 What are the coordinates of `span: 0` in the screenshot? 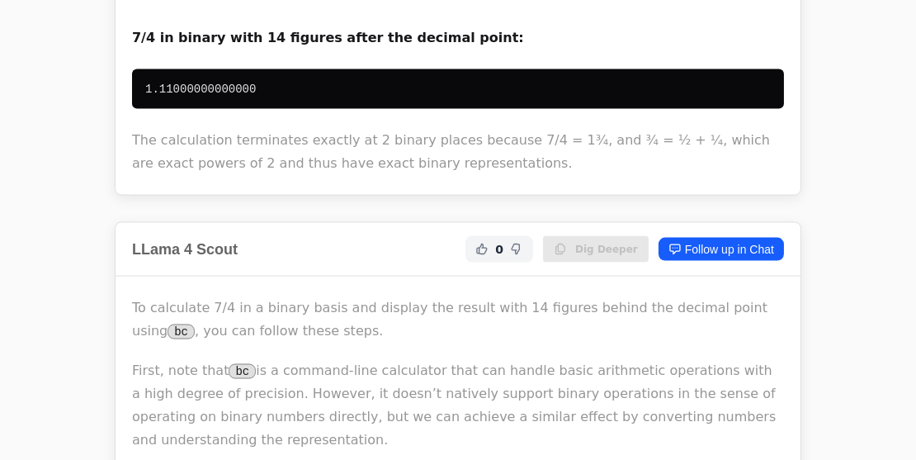 It's located at (499, 248).